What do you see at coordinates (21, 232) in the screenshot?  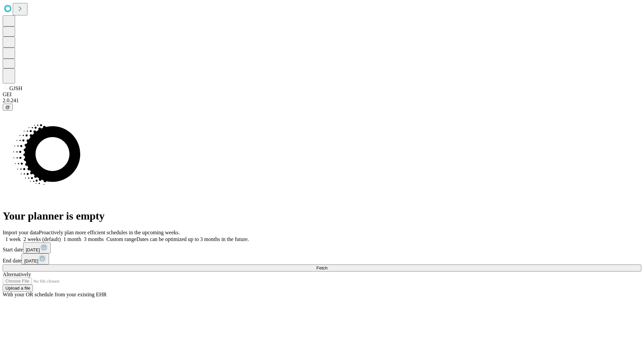 I see `span: Import your data` at bounding box center [21, 232].